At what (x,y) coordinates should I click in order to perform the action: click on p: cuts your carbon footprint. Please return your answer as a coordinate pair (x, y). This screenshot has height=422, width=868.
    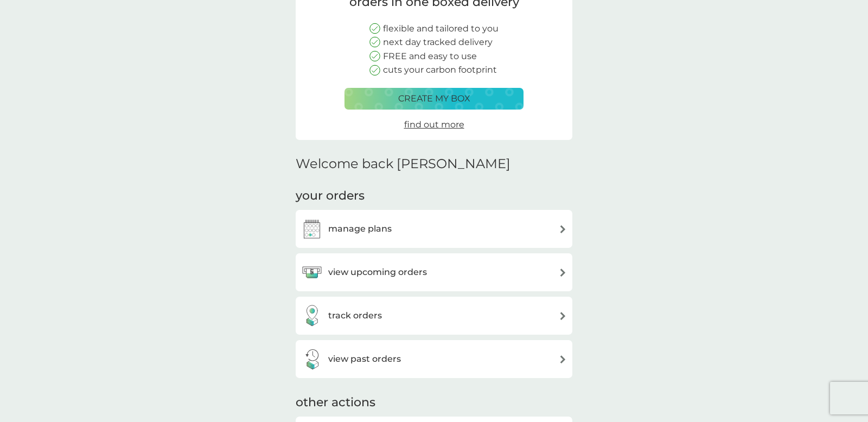
    Looking at the image, I should click on (440, 70).